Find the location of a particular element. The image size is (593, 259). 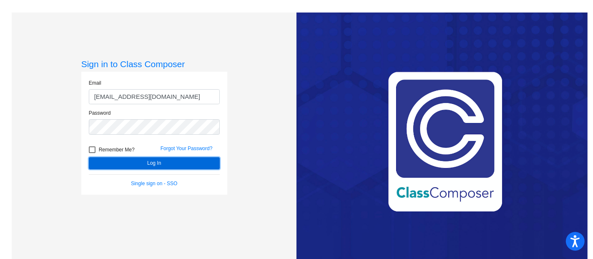

h3: Sign in to Class Composer is located at coordinates (154, 64).